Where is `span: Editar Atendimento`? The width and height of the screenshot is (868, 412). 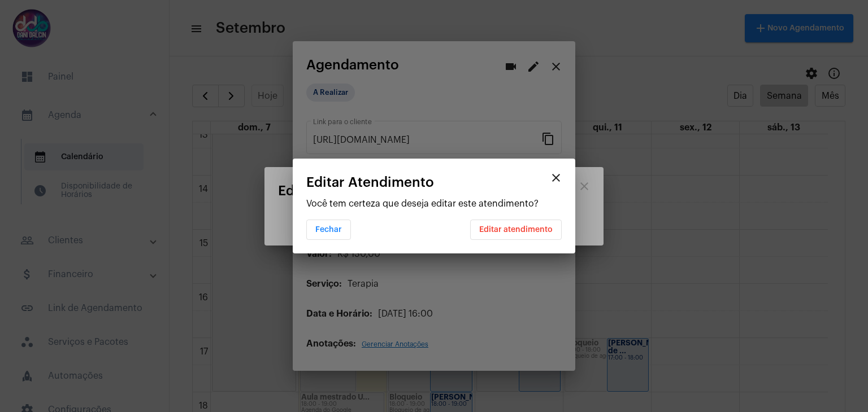
span: Editar Atendimento is located at coordinates (370, 182).